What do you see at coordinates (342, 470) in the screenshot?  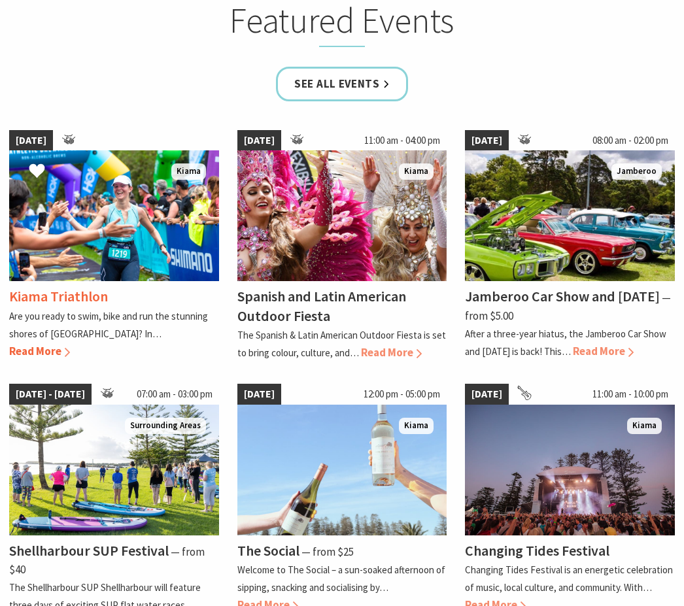 I see `img: The Social` at bounding box center [342, 470].